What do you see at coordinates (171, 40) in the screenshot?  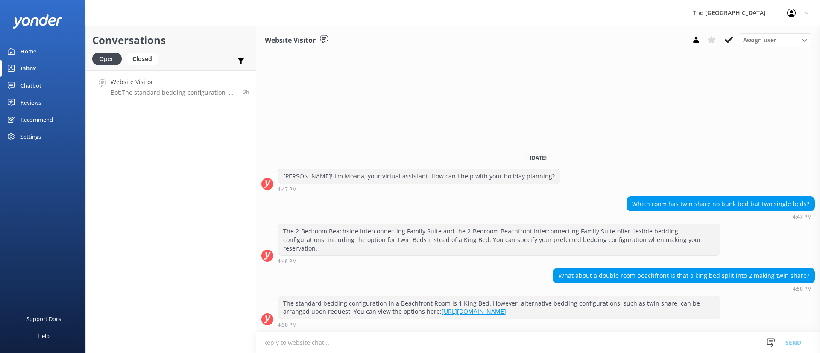 I see `h2: Conversations` at bounding box center [171, 40].